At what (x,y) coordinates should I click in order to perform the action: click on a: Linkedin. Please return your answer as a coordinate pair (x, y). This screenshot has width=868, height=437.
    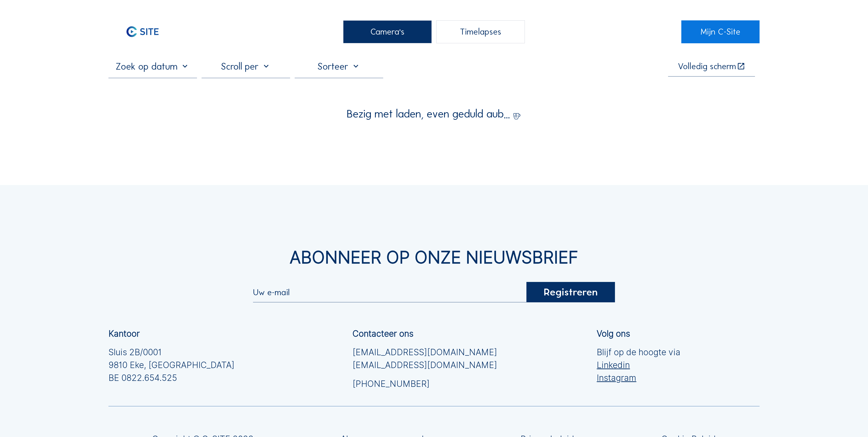
    Looking at the image, I should click on (639, 365).